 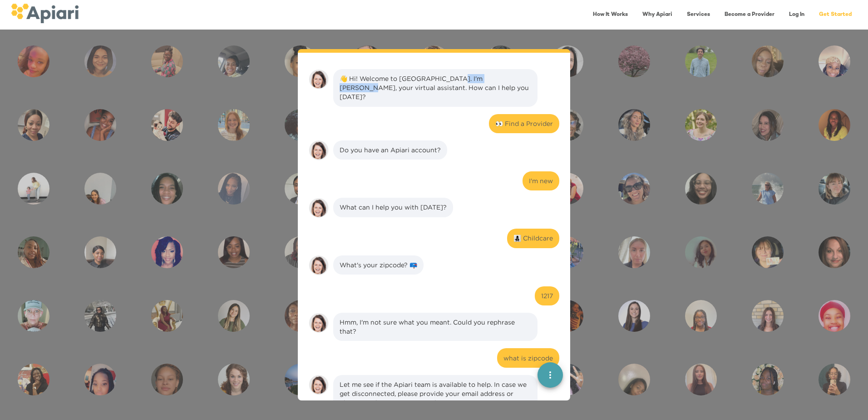 What do you see at coordinates (390, 150) in the screenshot?
I see `div: Do you have an Apiari account?` at bounding box center [390, 150].